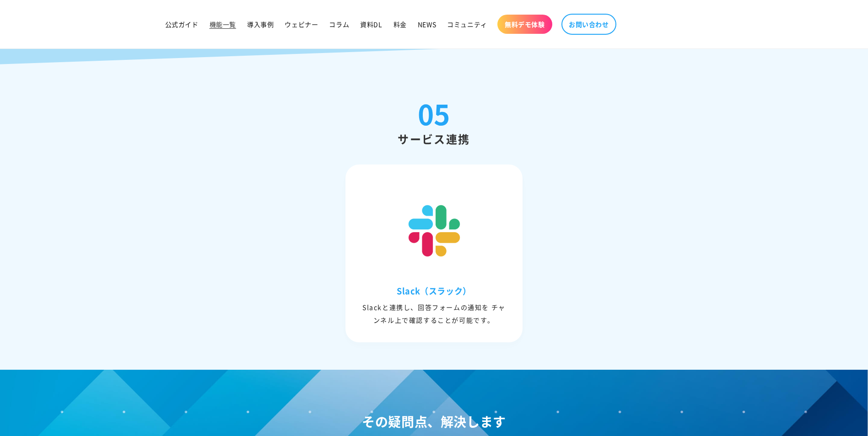 The image size is (868, 436). What do you see at coordinates (181, 24) in the screenshot?
I see `span: 公式ガイド` at bounding box center [181, 24].